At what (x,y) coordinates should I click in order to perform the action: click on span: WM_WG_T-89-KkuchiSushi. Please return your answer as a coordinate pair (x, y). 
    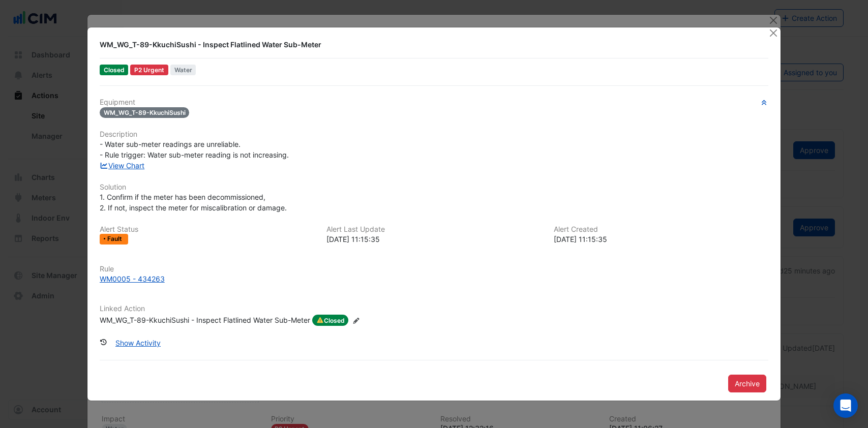
    Looking at the image, I should click on (144, 112).